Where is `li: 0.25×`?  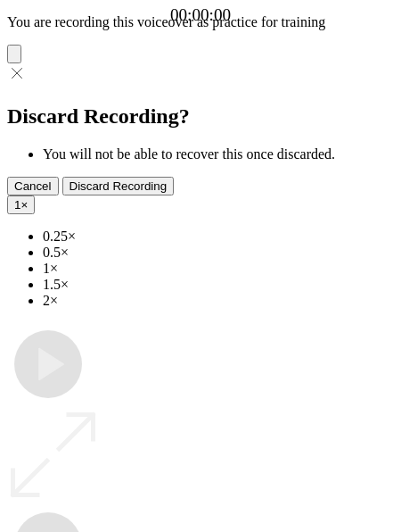
li: 0.25× is located at coordinates (219, 237).